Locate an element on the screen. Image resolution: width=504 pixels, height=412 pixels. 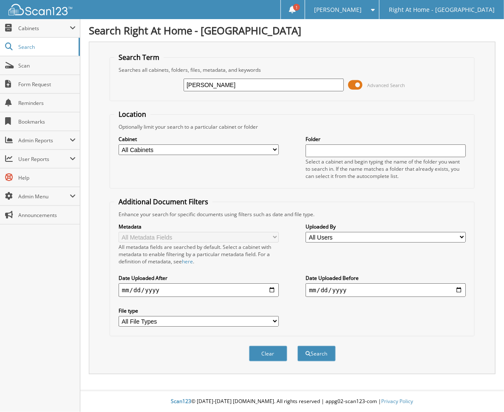
a: Privacy Policy is located at coordinates (397, 401).